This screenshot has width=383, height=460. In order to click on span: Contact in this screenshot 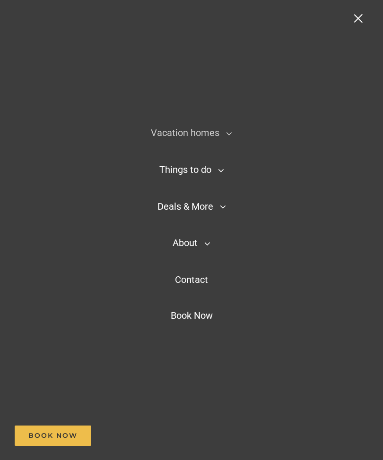, I will do `click(191, 280)`.